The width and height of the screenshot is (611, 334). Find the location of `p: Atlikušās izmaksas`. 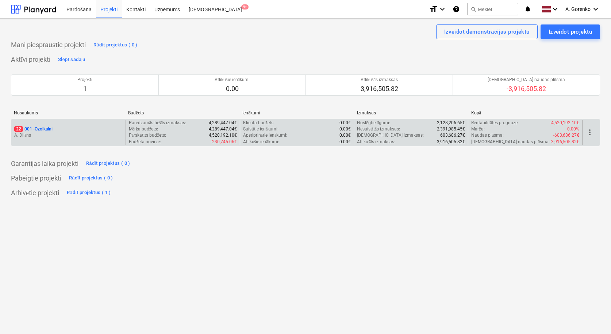

p: Atlikušās izmaksas is located at coordinates (379, 80).